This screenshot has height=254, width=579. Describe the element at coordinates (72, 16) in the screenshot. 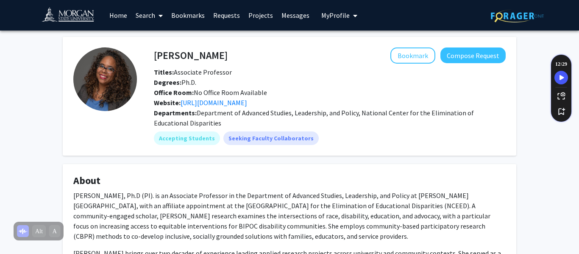

I see `img: Morgan State University Logo` at that location.